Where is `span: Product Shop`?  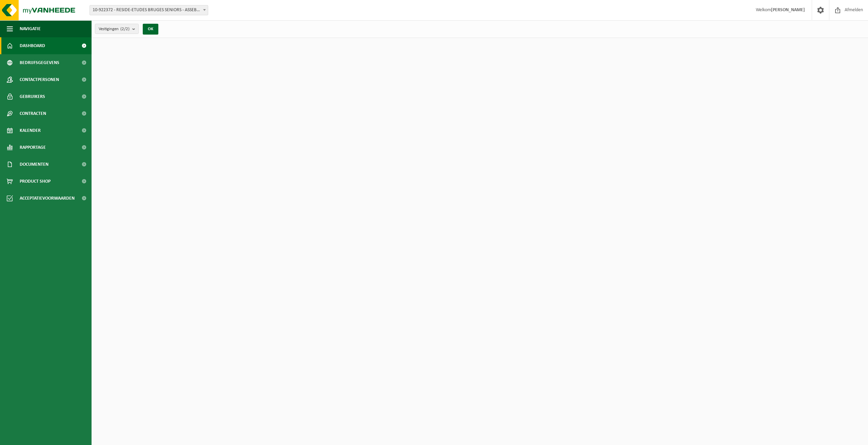 span: Product Shop is located at coordinates (35, 182).